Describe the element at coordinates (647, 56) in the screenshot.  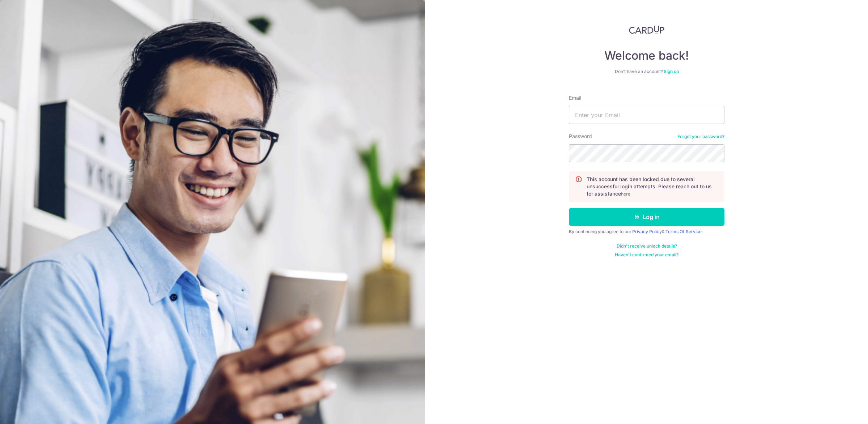
I see `h4: Welcome back!` at that location.